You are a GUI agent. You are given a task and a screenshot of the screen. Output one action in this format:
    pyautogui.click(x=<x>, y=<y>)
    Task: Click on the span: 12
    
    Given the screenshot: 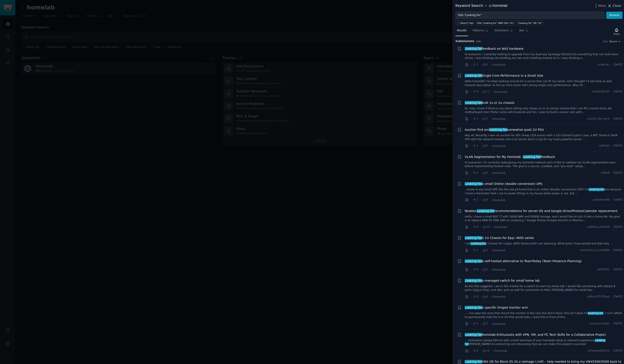 What is the action you would take?
    pyautogui.click(x=486, y=351)
    